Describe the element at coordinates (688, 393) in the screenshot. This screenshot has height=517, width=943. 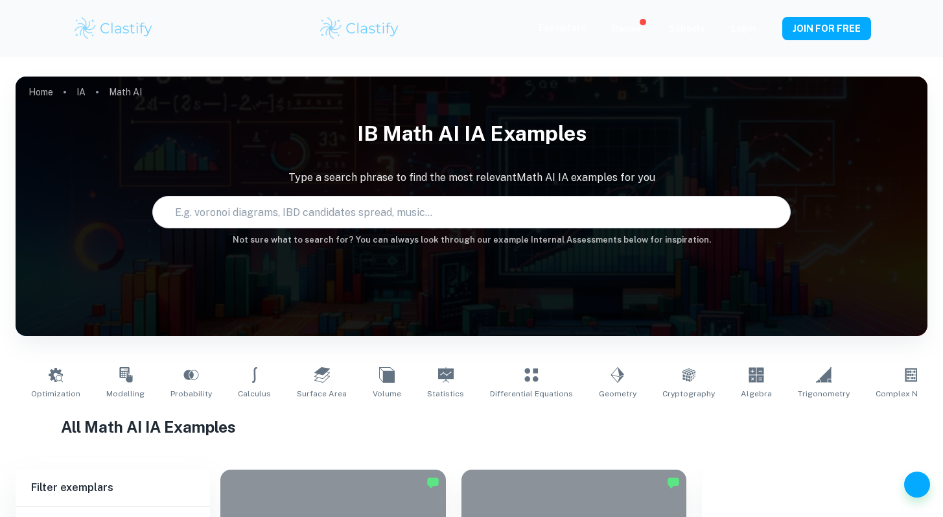
I see `span: Cryptography` at that location.